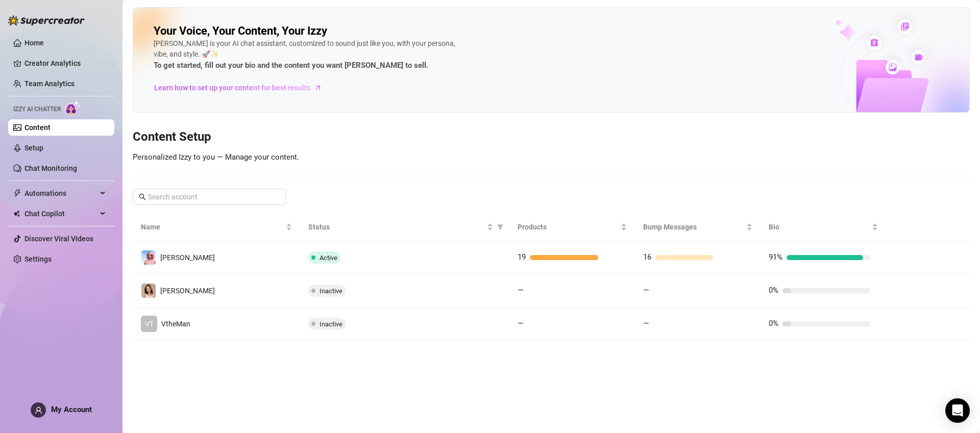  Describe the element at coordinates (693, 227) in the screenshot. I see `span: Bump Messages` at that location.